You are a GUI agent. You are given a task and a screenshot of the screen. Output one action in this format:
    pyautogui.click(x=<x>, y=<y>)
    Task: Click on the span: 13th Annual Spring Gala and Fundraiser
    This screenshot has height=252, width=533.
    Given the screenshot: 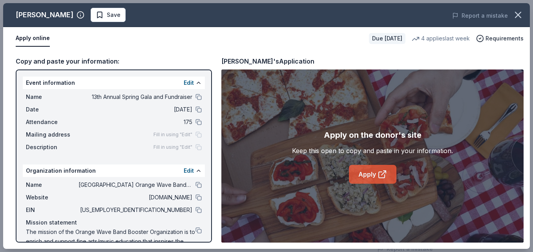 What is the action you would take?
    pyautogui.click(x=136, y=97)
    